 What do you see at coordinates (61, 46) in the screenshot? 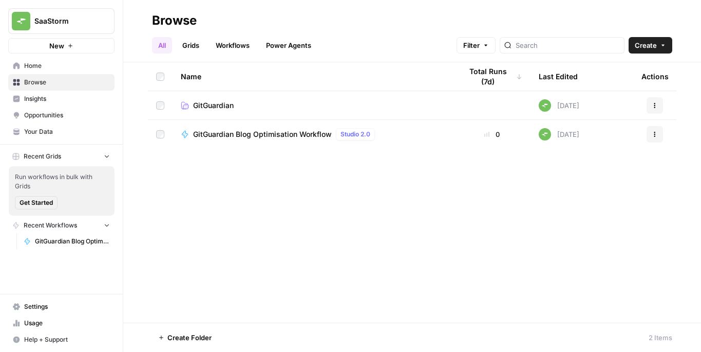
I see `button: New` at bounding box center [61, 46].